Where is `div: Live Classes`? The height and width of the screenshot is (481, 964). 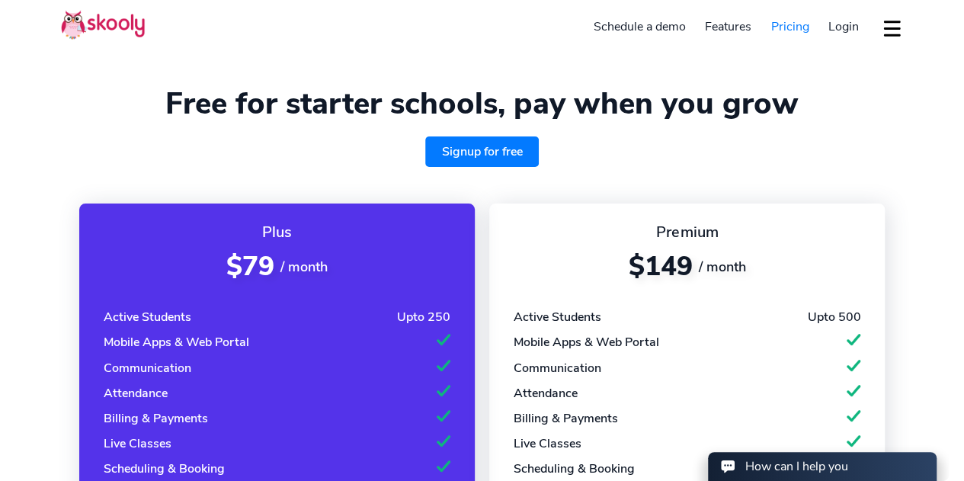
div: Live Classes is located at coordinates (137, 443).